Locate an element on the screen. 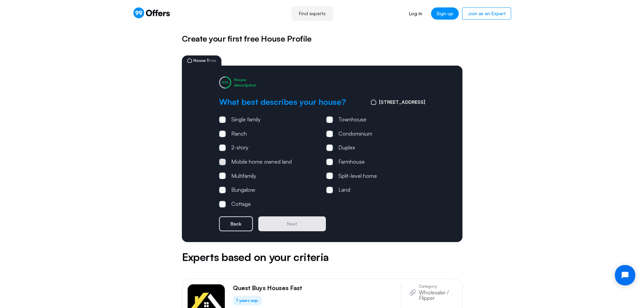 This screenshot has width=644, height=308. div: Single family is located at coordinates (246, 120).